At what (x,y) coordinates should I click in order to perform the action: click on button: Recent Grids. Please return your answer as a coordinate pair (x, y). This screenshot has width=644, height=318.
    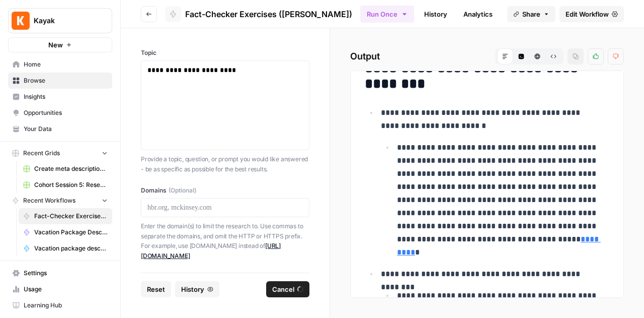
    Looking at the image, I should click on (60, 153).